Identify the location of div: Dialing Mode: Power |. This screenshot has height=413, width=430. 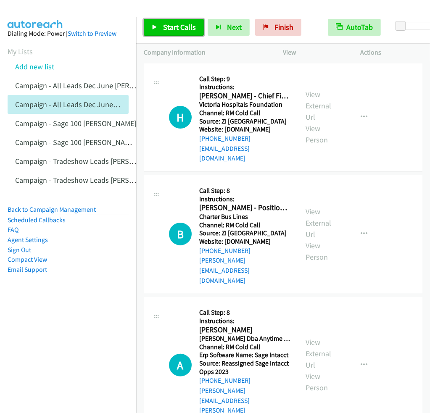
(68, 34).